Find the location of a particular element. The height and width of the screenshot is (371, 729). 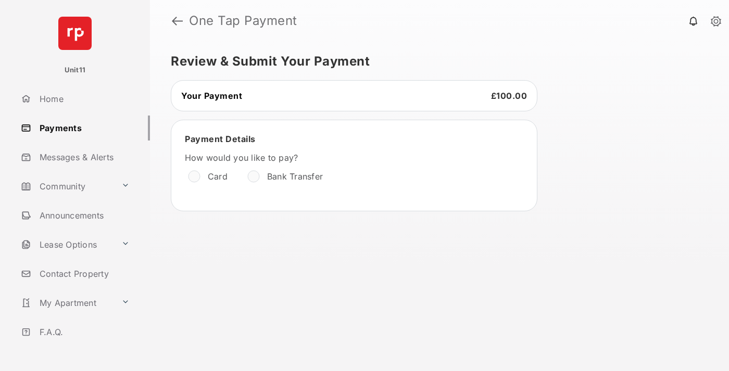

a: Home is located at coordinates (83, 99).